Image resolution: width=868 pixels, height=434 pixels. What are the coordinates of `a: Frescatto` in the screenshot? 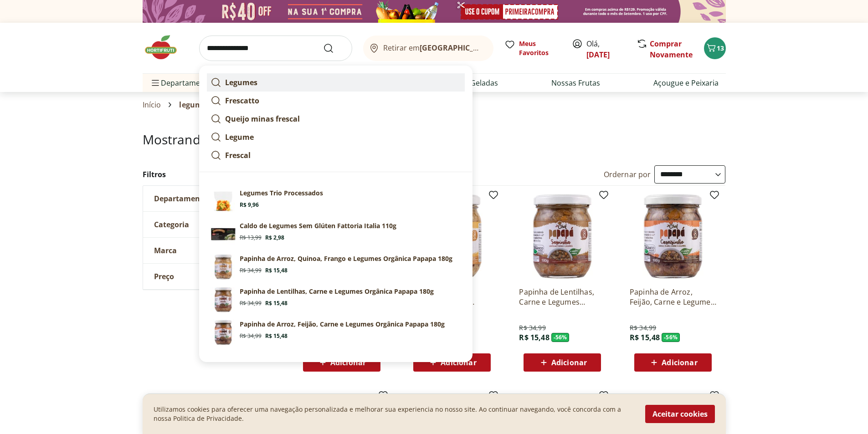 It's located at (336, 101).